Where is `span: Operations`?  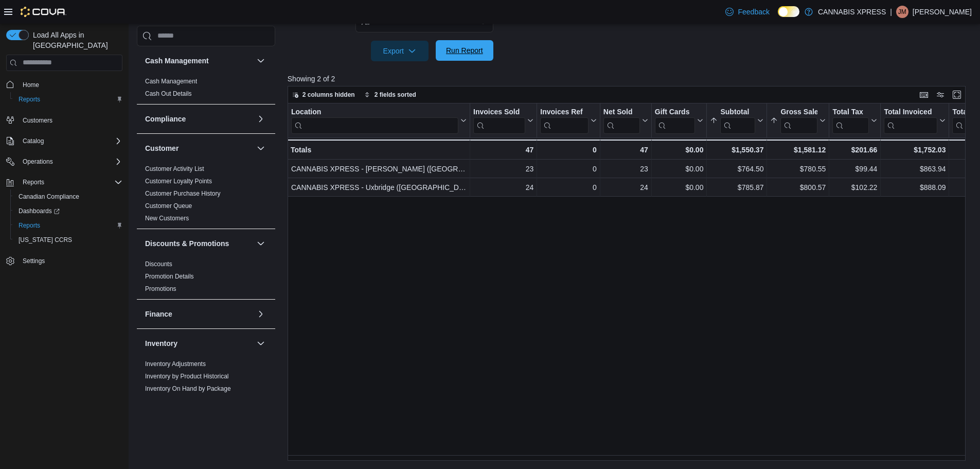
span: Operations is located at coordinates (71, 162).